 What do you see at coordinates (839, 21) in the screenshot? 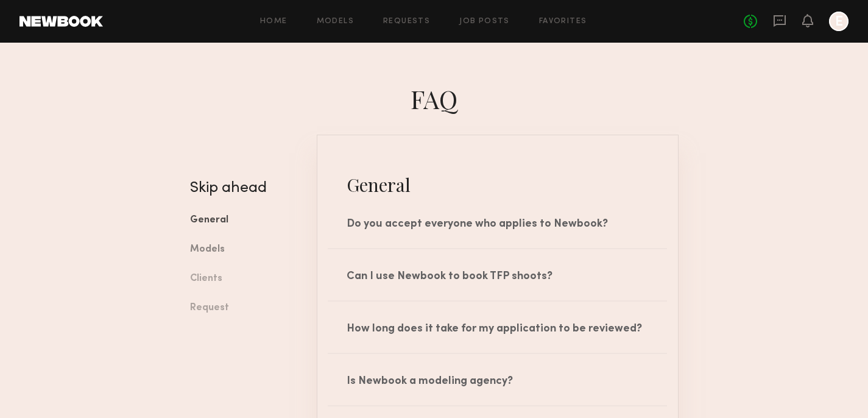
I see `a: E` at bounding box center [839, 21].